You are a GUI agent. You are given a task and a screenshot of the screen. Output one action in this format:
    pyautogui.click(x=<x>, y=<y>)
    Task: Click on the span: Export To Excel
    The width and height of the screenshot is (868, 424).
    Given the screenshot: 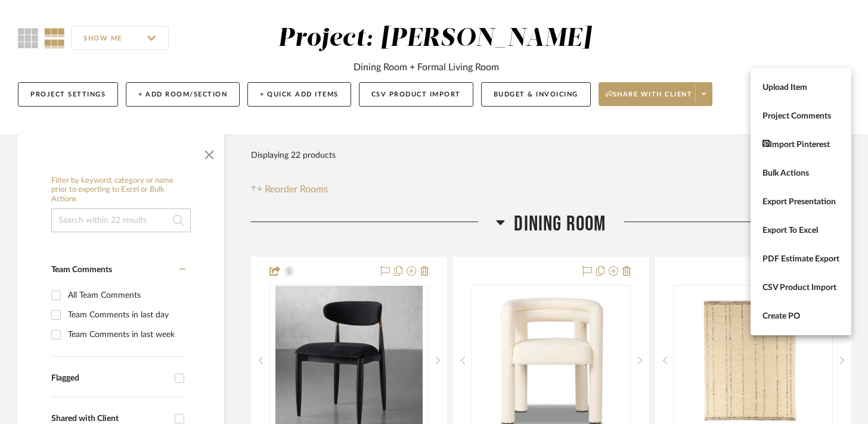 What is the action you would take?
    pyautogui.click(x=801, y=230)
    